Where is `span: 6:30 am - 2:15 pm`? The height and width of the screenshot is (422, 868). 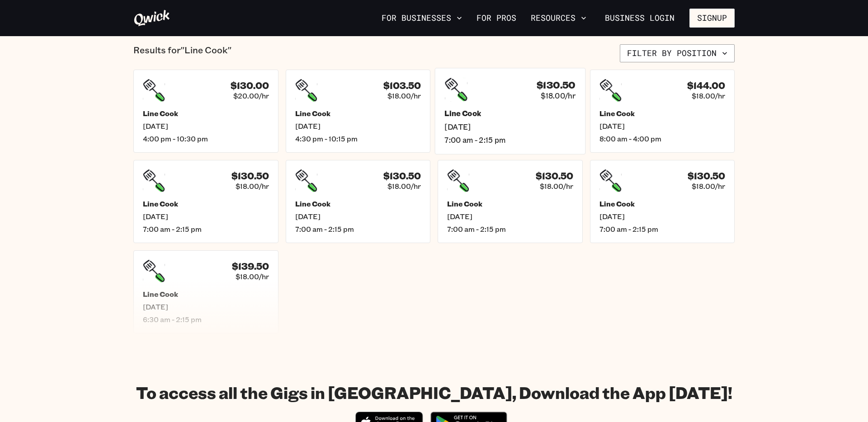
span: 6:30 am - 2:15 pm is located at coordinates (206, 319).